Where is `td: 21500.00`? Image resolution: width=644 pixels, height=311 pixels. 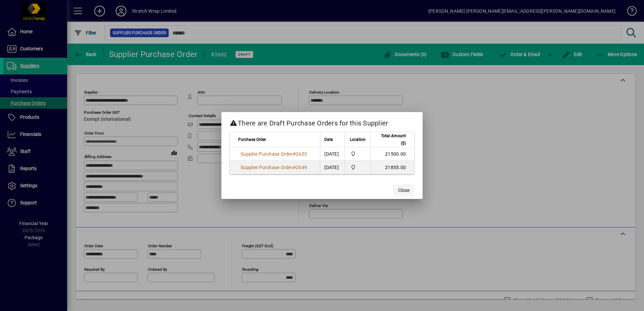 td: 21500.00 is located at coordinates (392, 154).